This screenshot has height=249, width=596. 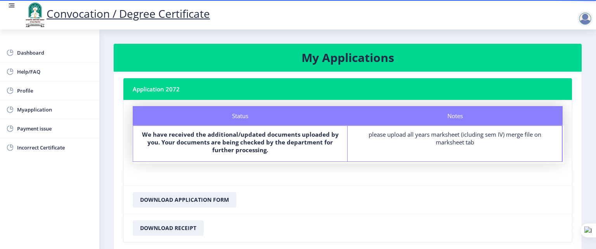 What do you see at coordinates (55, 91) in the screenshot?
I see `span: Profile` at bounding box center [55, 91].